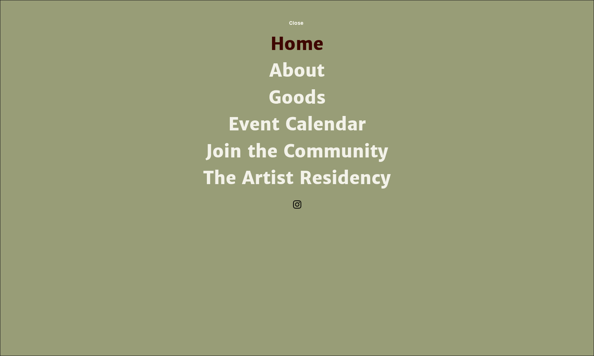 Image resolution: width=594 pixels, height=356 pixels. What do you see at coordinates (297, 204) in the screenshot?
I see `ul: Social Bar` at bounding box center [297, 204].